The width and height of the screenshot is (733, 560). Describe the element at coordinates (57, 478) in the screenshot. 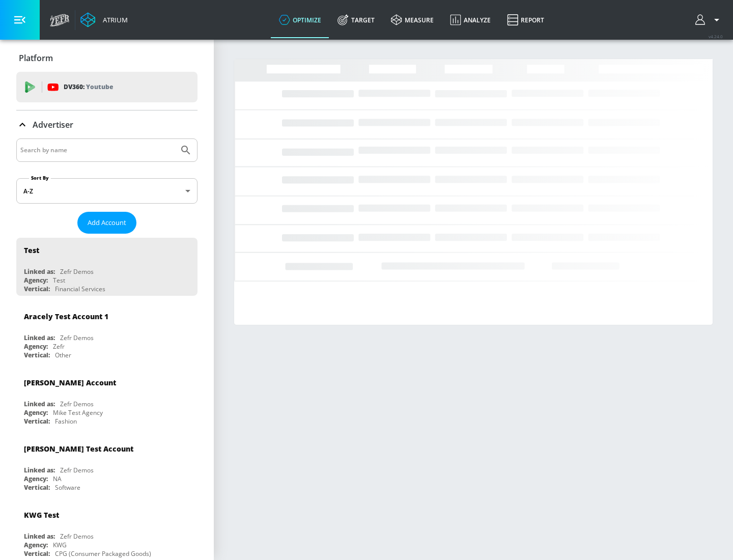

I see `div: NA` at that location.